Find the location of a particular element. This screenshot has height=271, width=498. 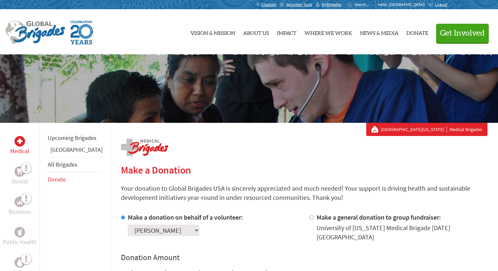

li: Upcoming Brigades is located at coordinates (75, 138).